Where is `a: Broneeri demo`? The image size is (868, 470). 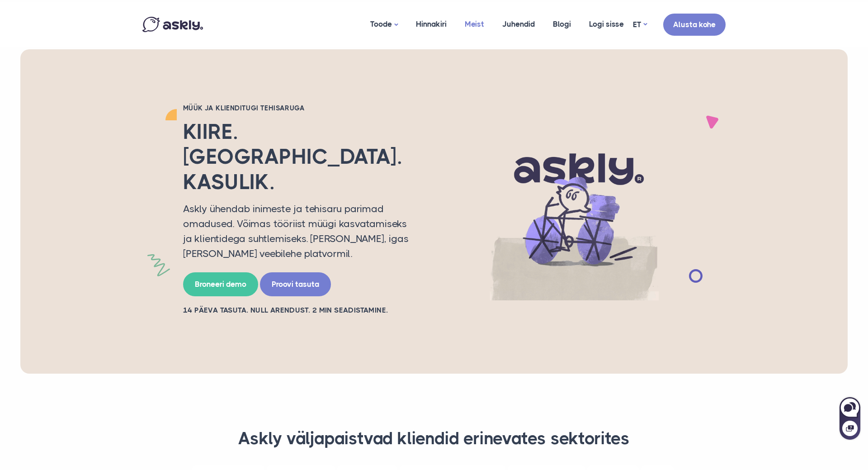
a: Broneeri demo is located at coordinates (221, 284).